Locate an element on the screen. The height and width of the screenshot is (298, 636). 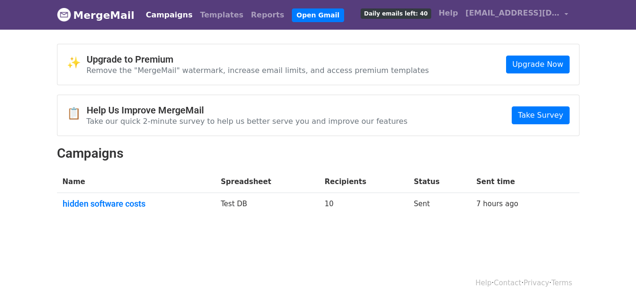
h4: Upgrade to Premium is located at coordinates (258, 59).